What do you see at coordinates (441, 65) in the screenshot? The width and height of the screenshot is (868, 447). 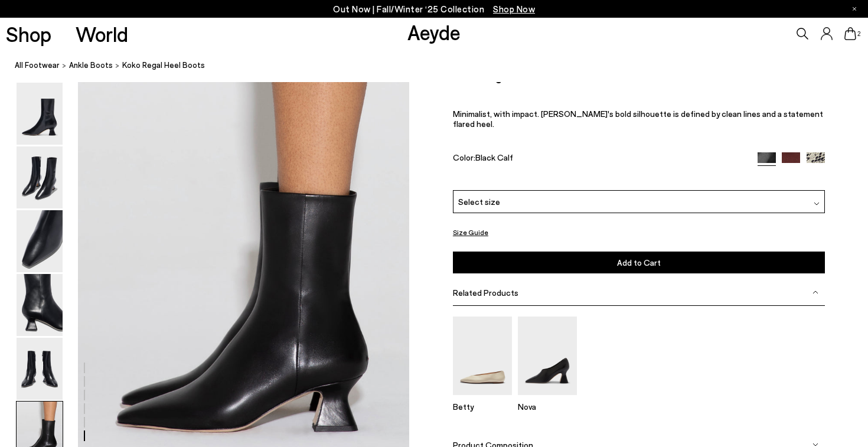 I see `nav: breadcrumb` at bounding box center [441, 65].